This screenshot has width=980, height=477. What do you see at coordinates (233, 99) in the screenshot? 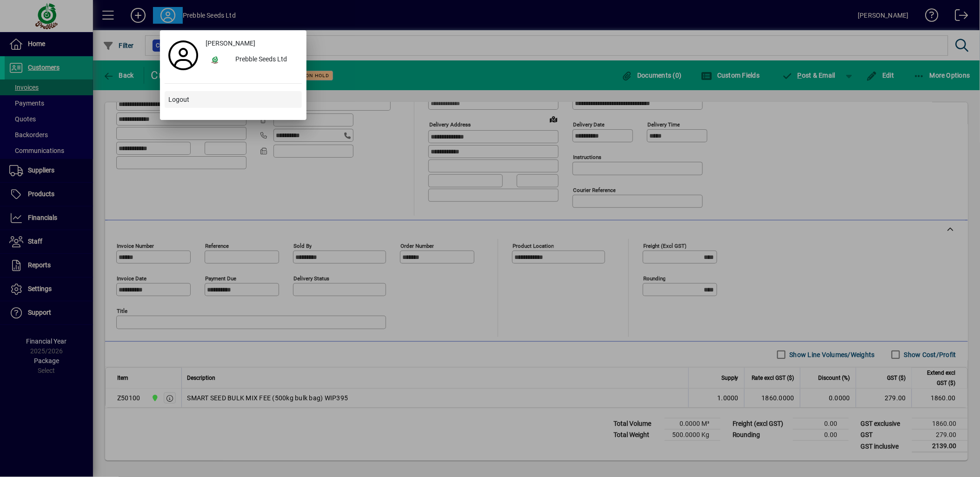
I see `button: Logout` at bounding box center [233, 99].